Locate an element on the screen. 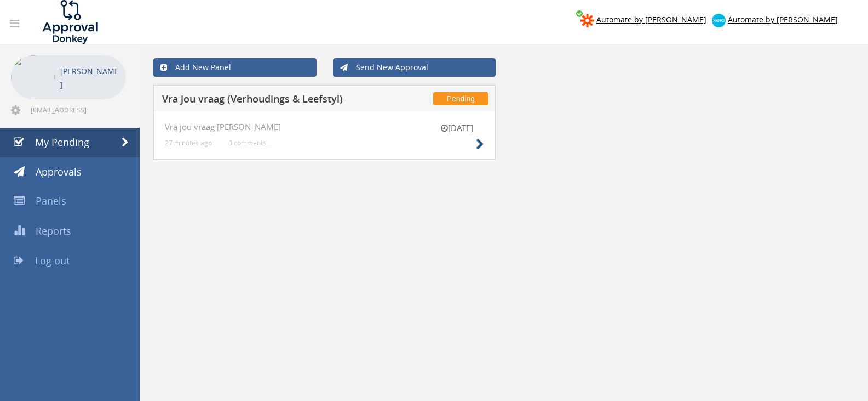 The image size is (868, 401). a: Add New Panel is located at coordinates (235, 68).